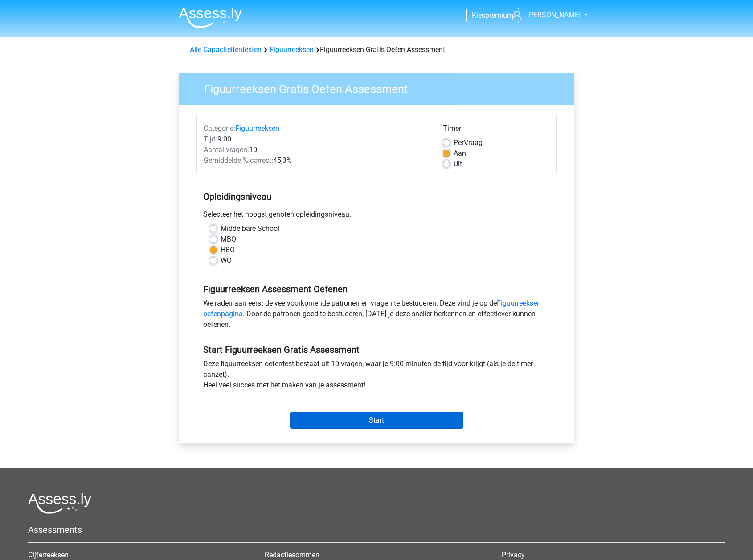 Image resolution: width=753 pixels, height=560 pixels. What do you see at coordinates (460, 154) in the screenshot?
I see `label: Aan` at bounding box center [460, 154].